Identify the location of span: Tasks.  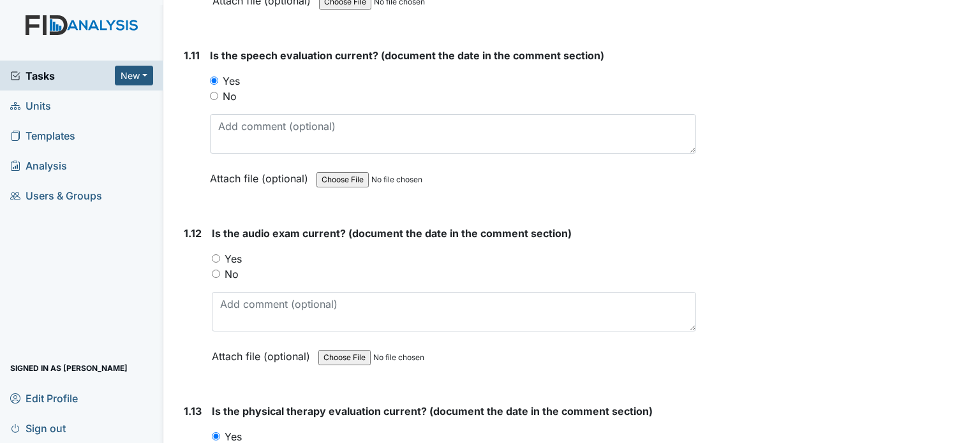
(62, 75).